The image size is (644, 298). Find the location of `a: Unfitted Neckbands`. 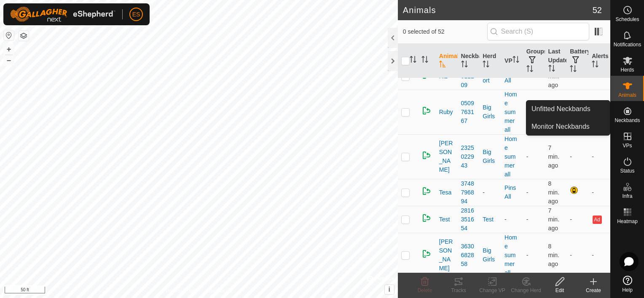

a: Unfitted Neckbands is located at coordinates (568, 109).